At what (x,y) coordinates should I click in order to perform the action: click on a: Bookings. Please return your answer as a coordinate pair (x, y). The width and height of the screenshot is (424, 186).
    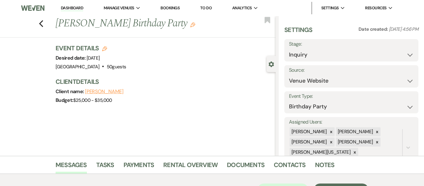
    Looking at the image, I should click on (170, 8).